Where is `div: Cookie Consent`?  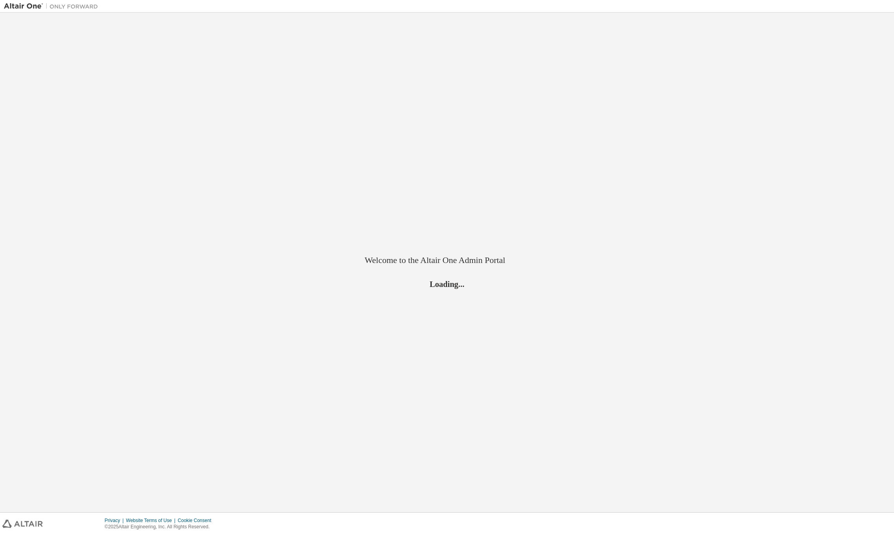 div: Cookie Consent is located at coordinates (196, 520).